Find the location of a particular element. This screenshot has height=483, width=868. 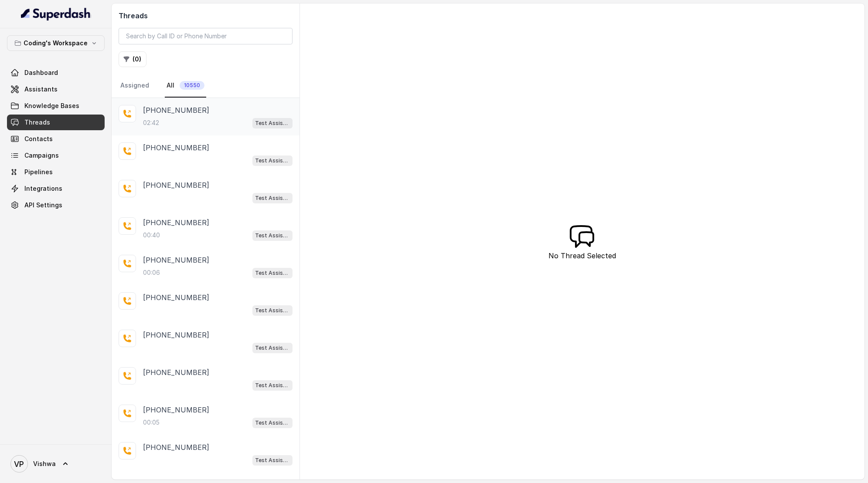

span: Threads is located at coordinates (37, 122).